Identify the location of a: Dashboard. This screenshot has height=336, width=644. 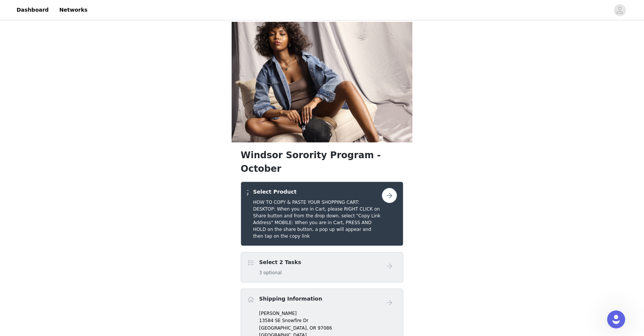
(33, 10).